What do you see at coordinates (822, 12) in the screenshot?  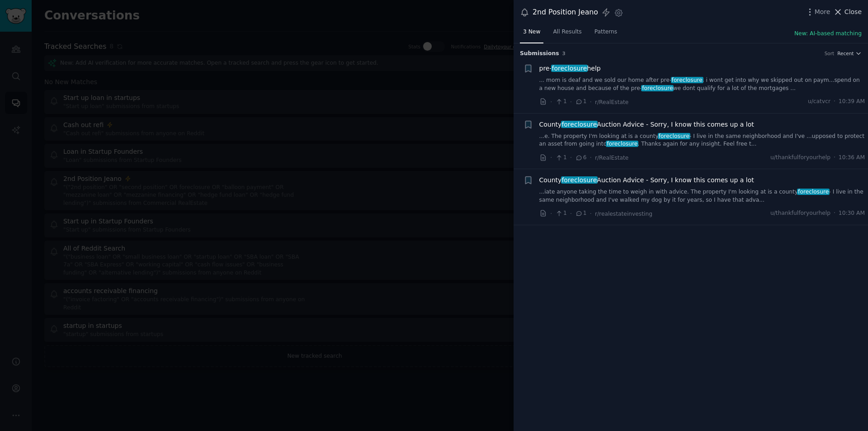 I see `span: More` at bounding box center [822, 12].